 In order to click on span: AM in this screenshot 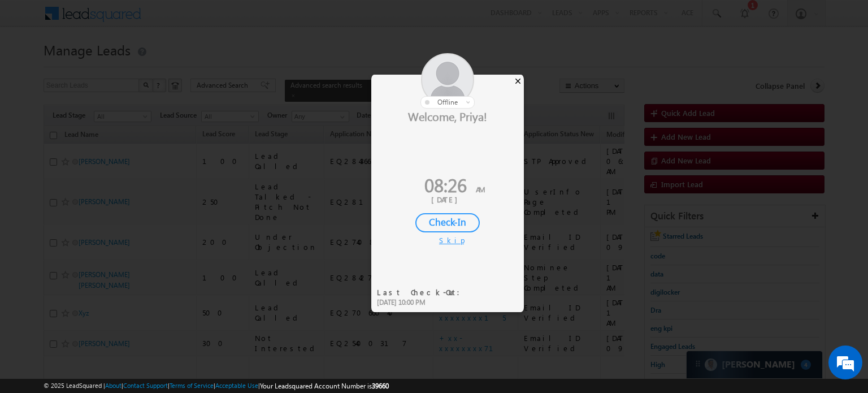, I will do `click(481, 189)`.